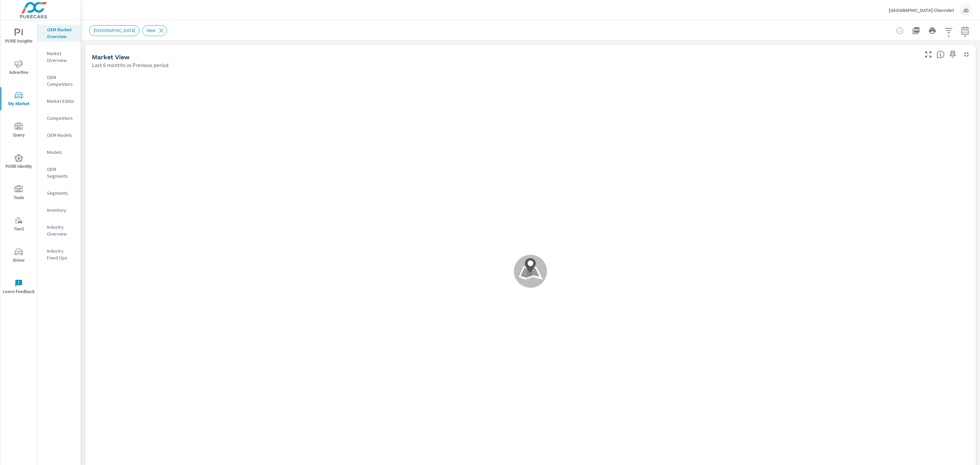 The width and height of the screenshot is (980, 465). What do you see at coordinates (59, 254) in the screenshot?
I see `div: Industry Fixed Ops` at bounding box center [59, 254].